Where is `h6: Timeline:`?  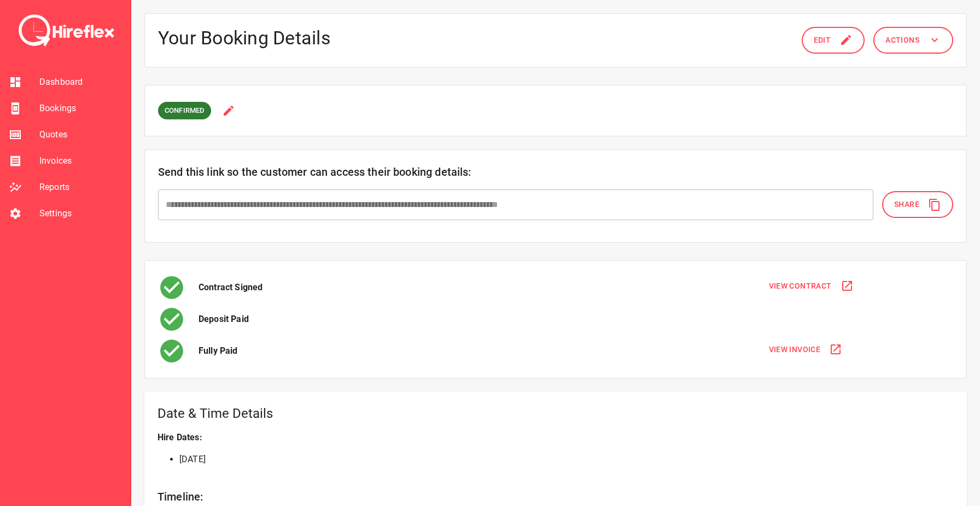 h6: Timeline: is located at coordinates (556, 497).